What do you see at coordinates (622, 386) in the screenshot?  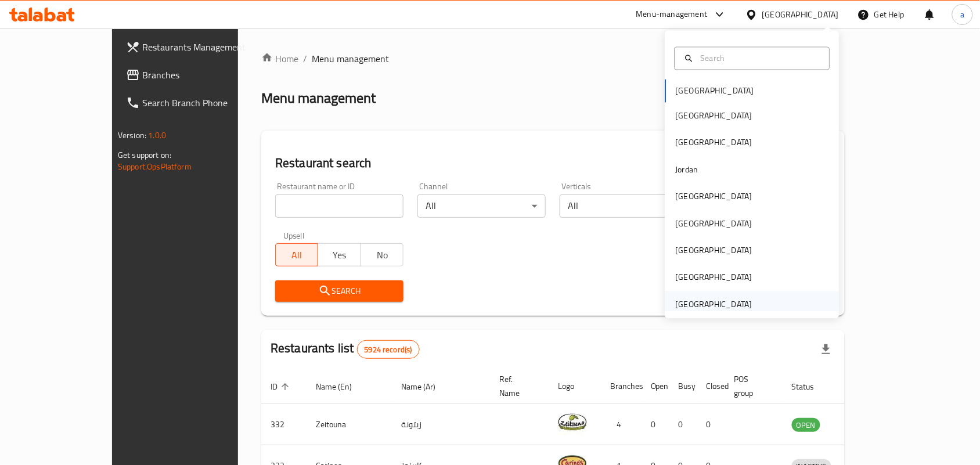 I see `th: Branches` at bounding box center [622, 386].